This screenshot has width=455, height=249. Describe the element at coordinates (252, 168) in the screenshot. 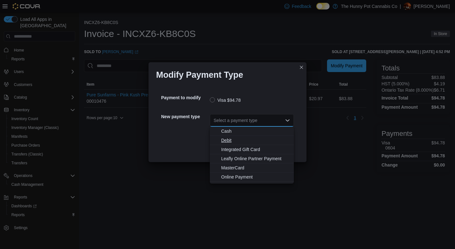

I see `button: MasterCard` at that location.